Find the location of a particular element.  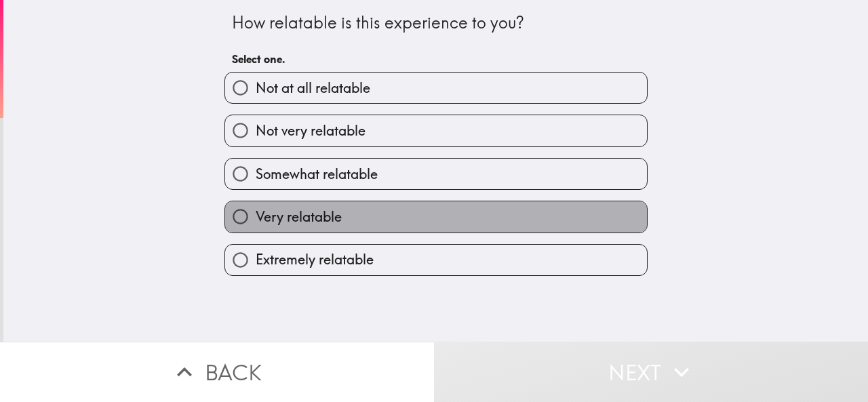

button: Not at all relatable is located at coordinates (436, 88).